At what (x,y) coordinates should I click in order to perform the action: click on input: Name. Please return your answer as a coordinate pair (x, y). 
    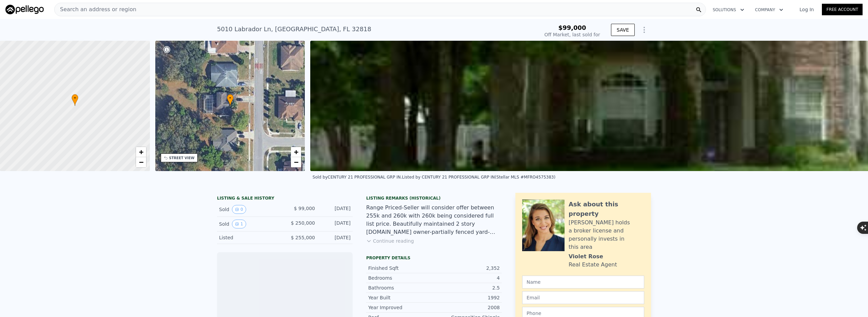
    Looking at the image, I should click on (583, 282).